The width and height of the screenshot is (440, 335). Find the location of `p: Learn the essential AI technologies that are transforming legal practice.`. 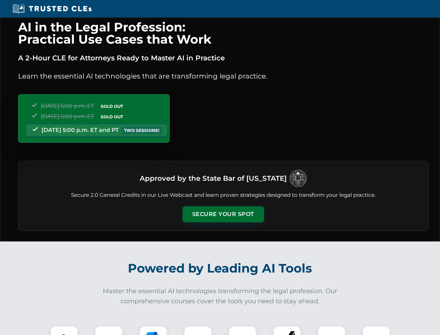

p: Learn the essential AI technologies that are transforming legal practice. is located at coordinates (223, 76).